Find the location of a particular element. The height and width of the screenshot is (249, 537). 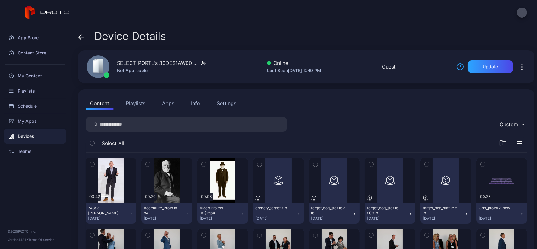

div: My Apps is located at coordinates (35, 121).